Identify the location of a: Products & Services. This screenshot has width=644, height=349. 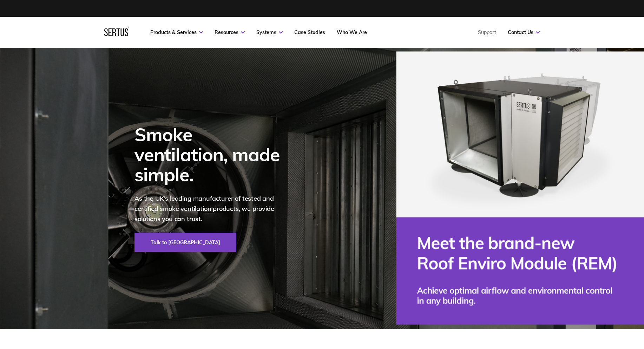
(177, 32).